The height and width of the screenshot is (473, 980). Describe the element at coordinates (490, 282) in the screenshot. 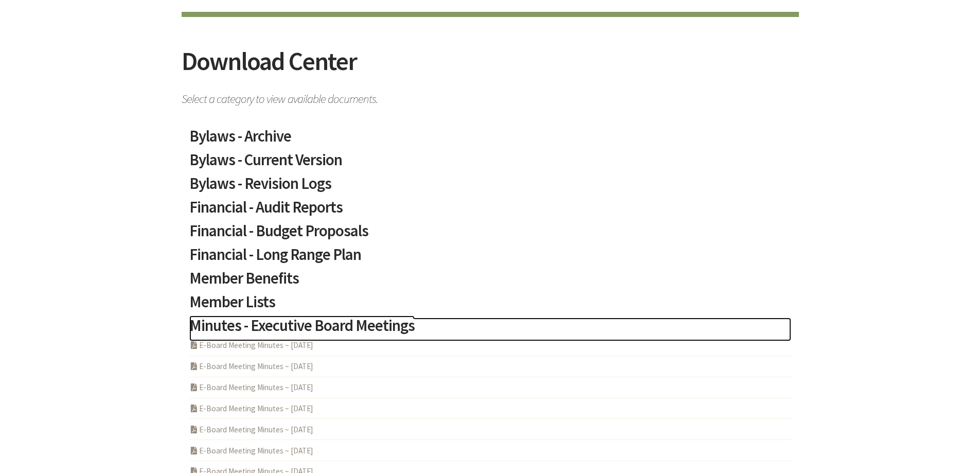

I see `h2: Member Benefits` at that location.